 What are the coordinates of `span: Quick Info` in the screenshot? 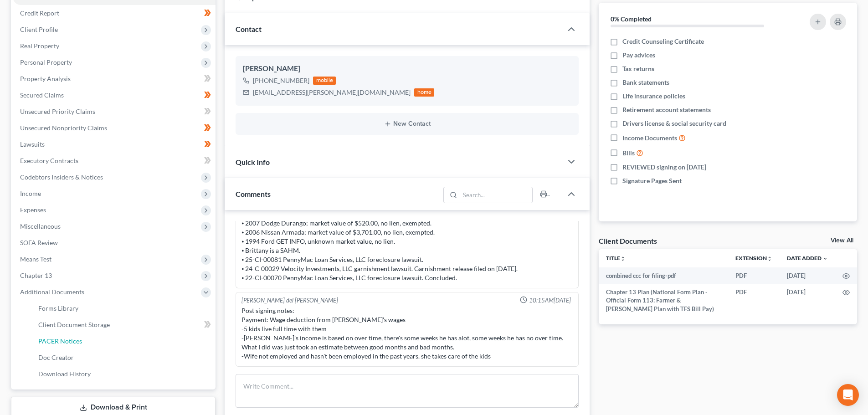 It's located at (253, 162).